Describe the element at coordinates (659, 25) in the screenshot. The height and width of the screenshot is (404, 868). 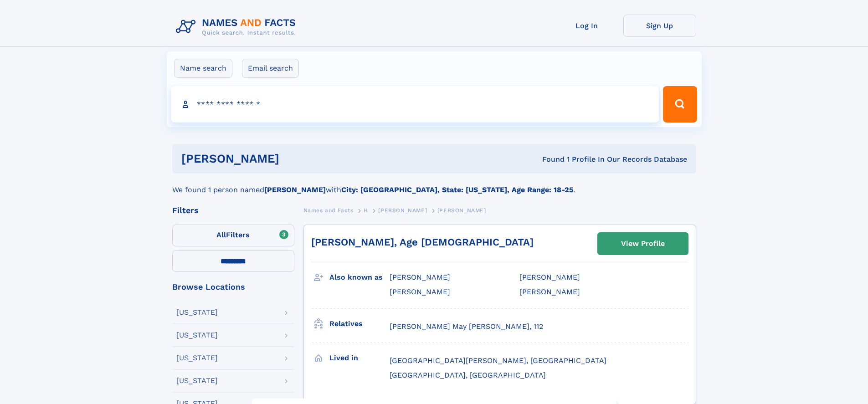
I see `a: Sign Up` at that location.